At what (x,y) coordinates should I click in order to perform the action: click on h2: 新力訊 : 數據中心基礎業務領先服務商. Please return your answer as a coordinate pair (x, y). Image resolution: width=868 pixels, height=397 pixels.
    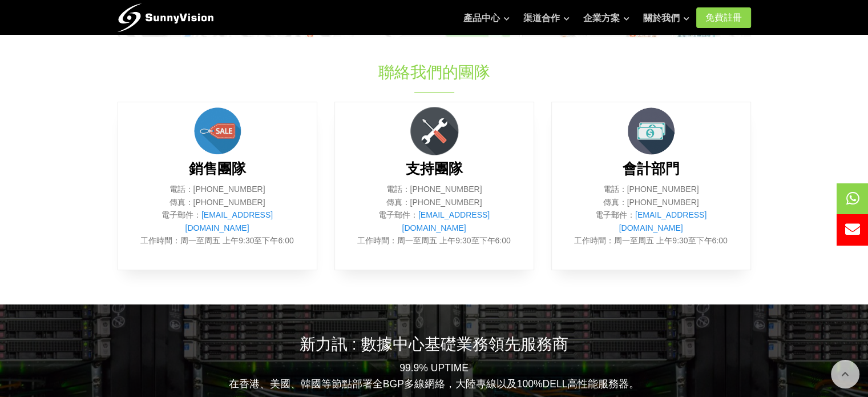
    Looking at the image, I should click on (434, 344).